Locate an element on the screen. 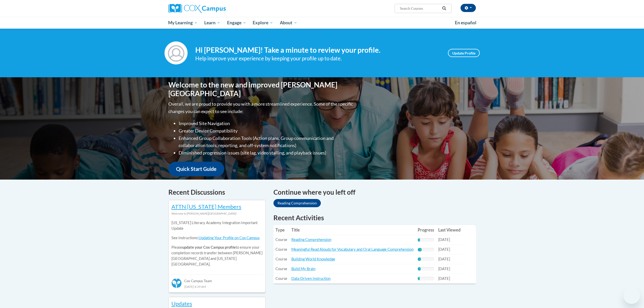  h4: Recent Discussions is located at coordinates (217, 192).